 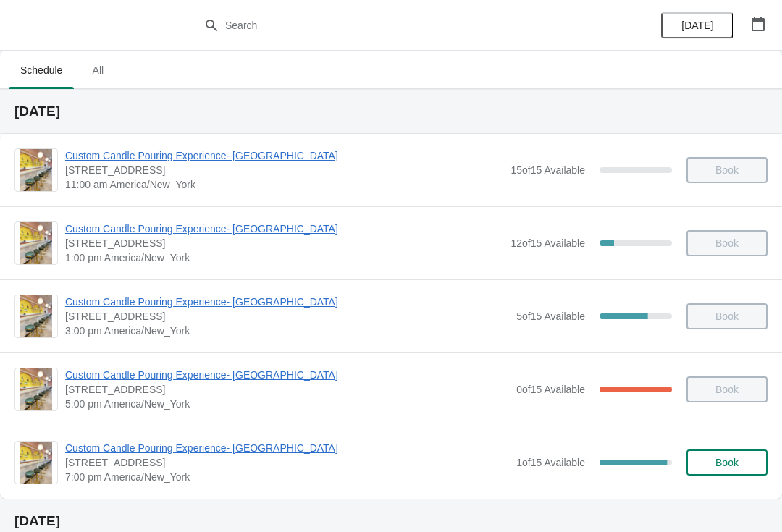 What do you see at coordinates (41, 71) in the screenshot?
I see `span: Schedule` at bounding box center [41, 71].